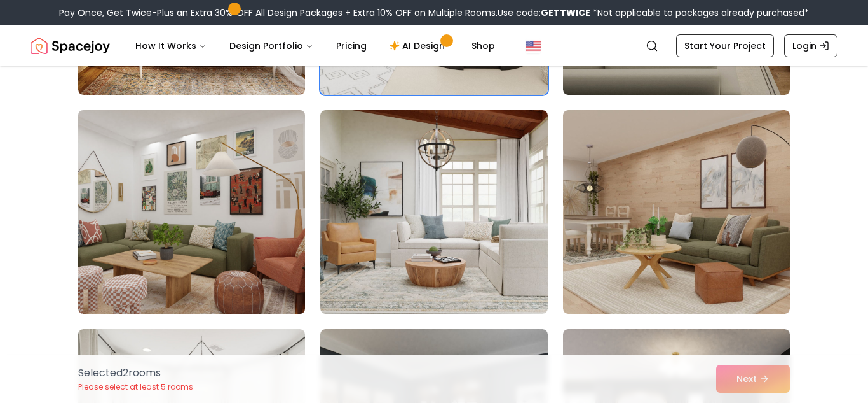 The image size is (868, 403). Describe the element at coordinates (171, 46) in the screenshot. I see `button: How It Works` at that location.